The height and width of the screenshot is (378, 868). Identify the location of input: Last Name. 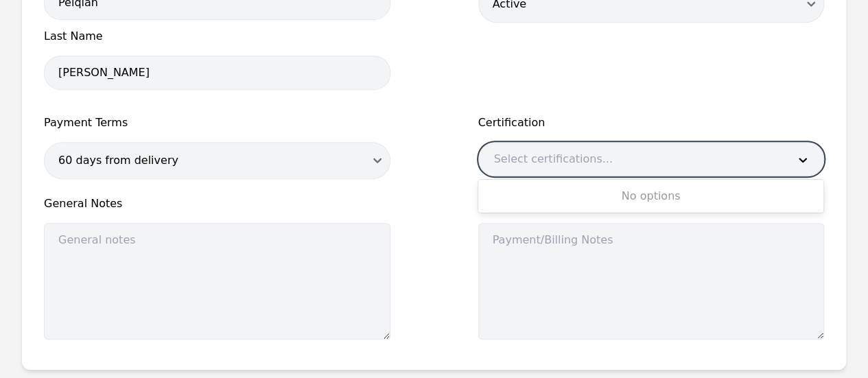
(217, 73).